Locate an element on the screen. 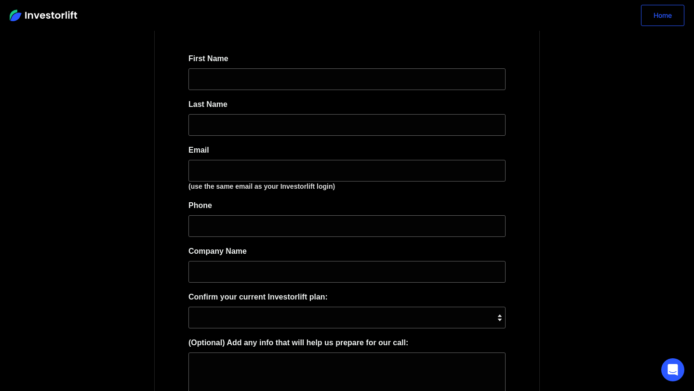 This screenshot has height=391, width=694. span: Last Name is located at coordinates (208, 104).